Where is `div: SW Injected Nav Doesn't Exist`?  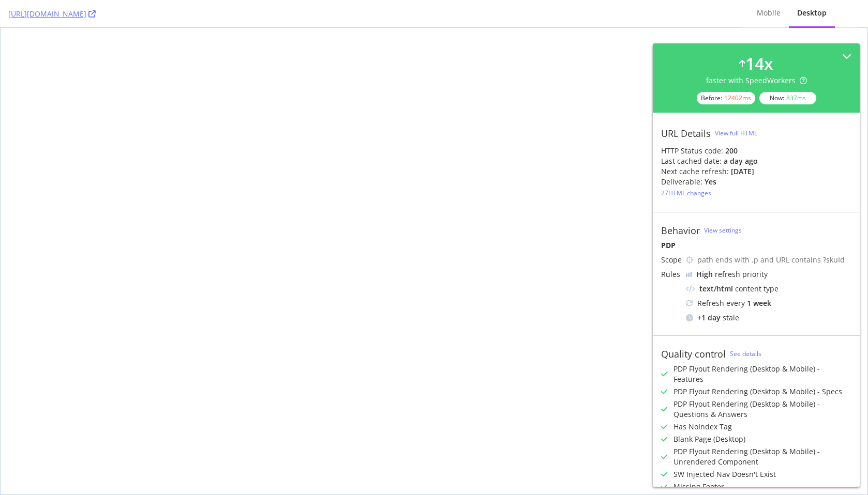 div: SW Injected Nav Doesn't Exist is located at coordinates (725, 474).